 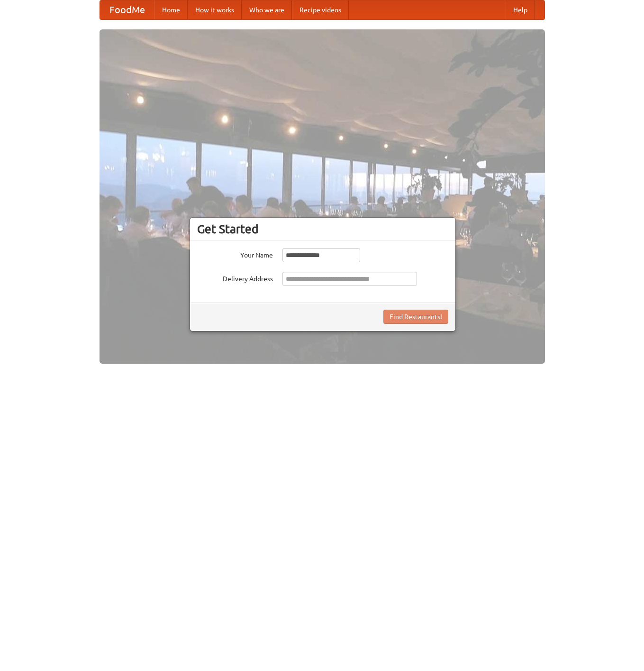 What do you see at coordinates (520, 10) in the screenshot?
I see `a: Help` at bounding box center [520, 10].